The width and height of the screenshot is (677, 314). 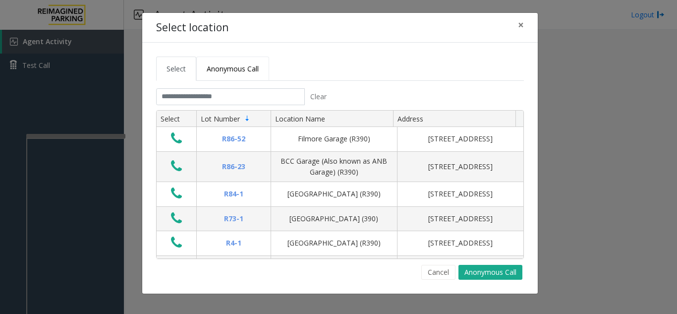 I want to click on div: R73-1, so click(x=233, y=219).